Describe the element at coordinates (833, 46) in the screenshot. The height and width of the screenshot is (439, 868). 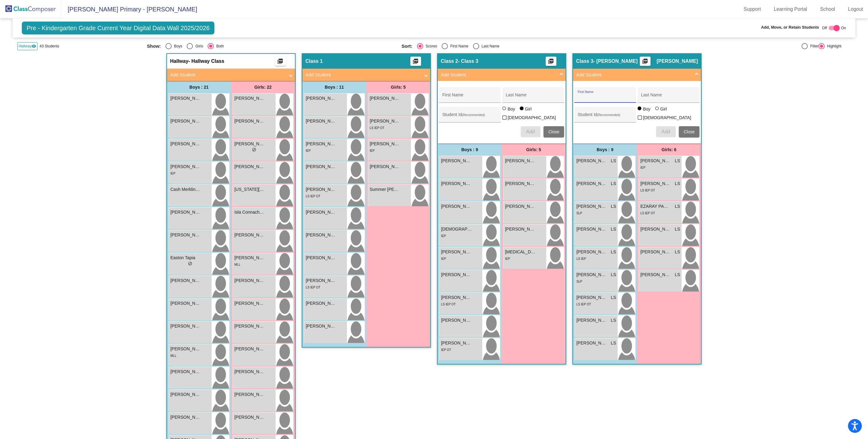
I see `div: Highlight` at that location.